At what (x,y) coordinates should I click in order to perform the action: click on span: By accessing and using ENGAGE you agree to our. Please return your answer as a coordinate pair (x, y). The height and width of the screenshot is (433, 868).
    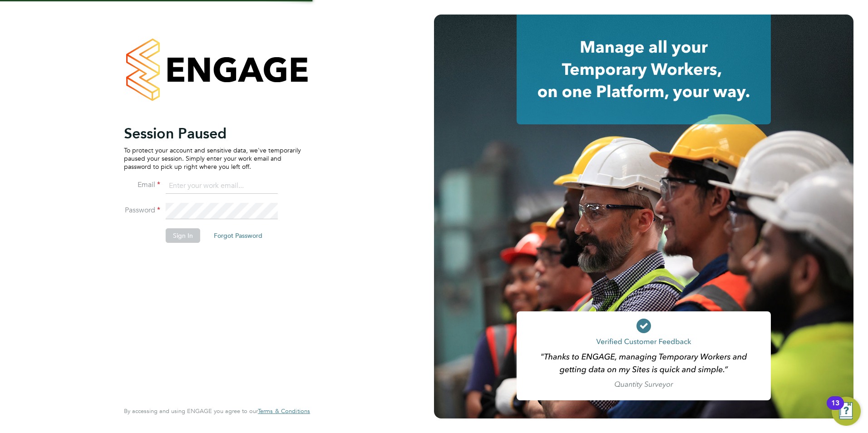
    Looking at the image, I should click on (217, 411).